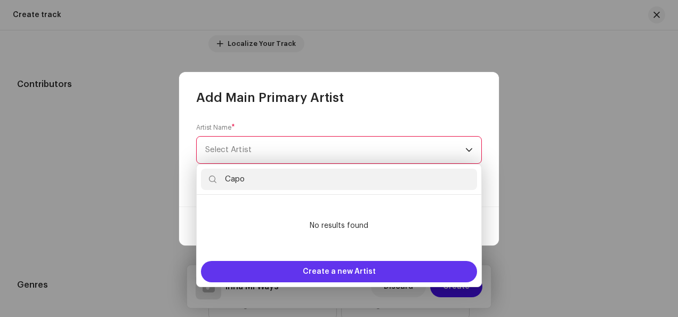  I want to click on span: Add Main Primary Artist, so click(270, 98).